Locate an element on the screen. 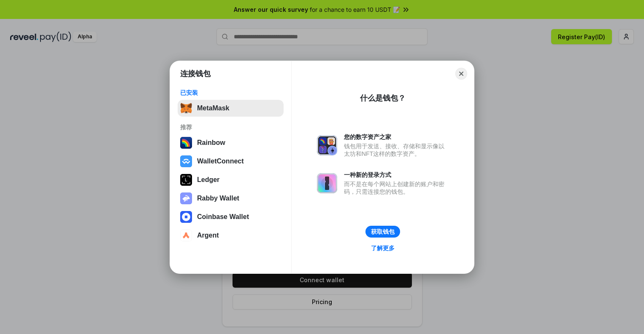 Image resolution: width=644 pixels, height=334 pixels. div: 钱包用于发送、接收、存储和显示像以太坊和NFT这样的数字资产。 is located at coordinates (396, 150).